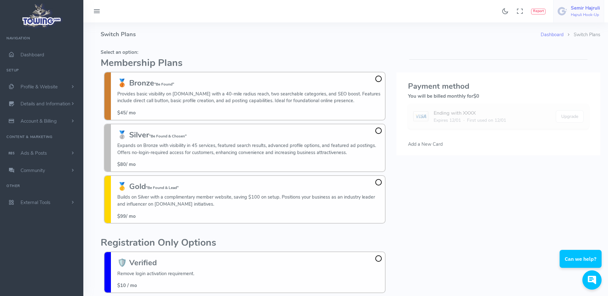 The height and width of the screenshot is (296, 608). Describe the element at coordinates (42, 15) in the screenshot. I see `img: logo` at that location.